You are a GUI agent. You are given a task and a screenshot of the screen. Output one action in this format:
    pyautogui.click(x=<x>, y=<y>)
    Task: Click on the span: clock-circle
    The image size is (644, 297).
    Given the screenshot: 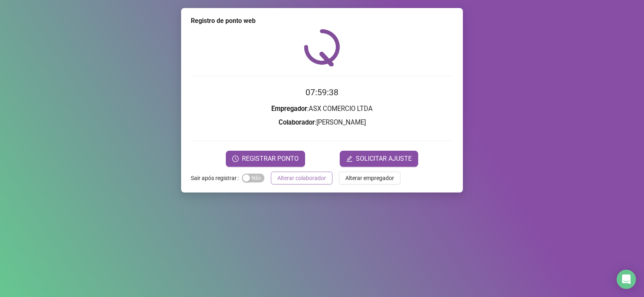 What is the action you would take?
    pyautogui.click(x=236, y=159)
    